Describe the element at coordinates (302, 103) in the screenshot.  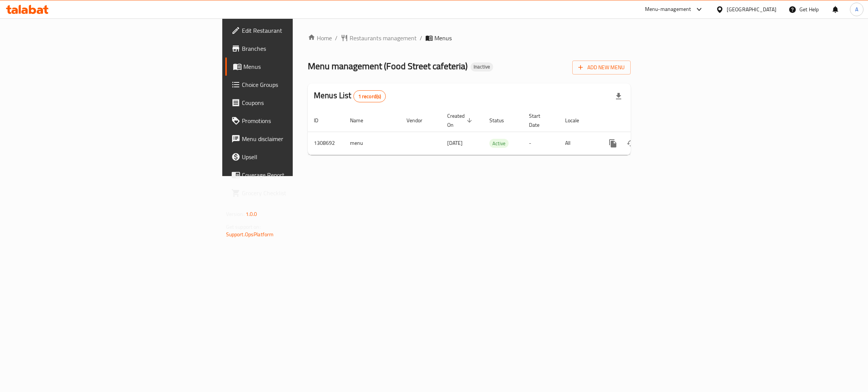
I see `span: Coupons` at that location.